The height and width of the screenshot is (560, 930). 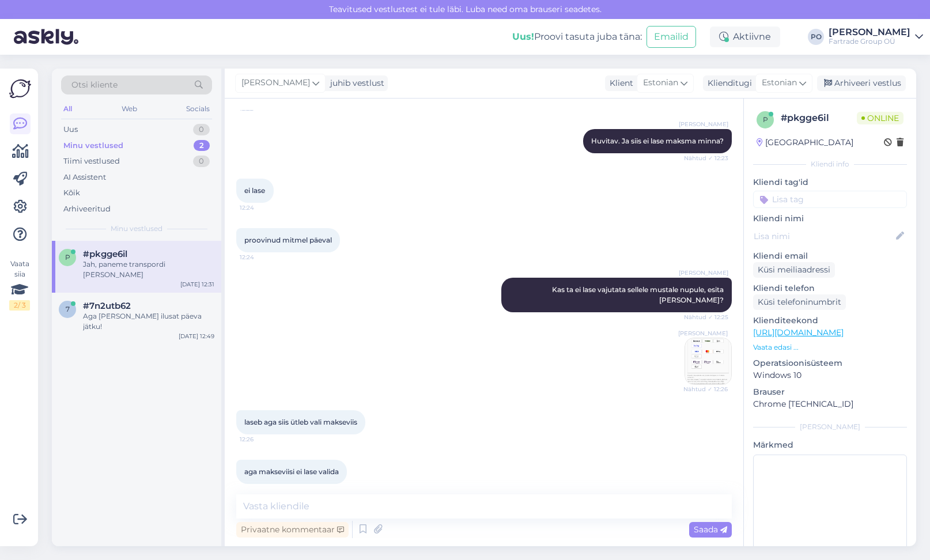 What do you see at coordinates (830, 375) in the screenshot?
I see `p: Windows 10` at bounding box center [830, 375].